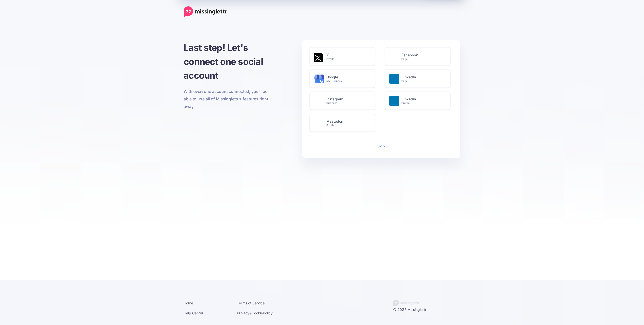 This screenshot has height=325, width=644. I want to click on img: google-business.svg, so click(319, 79).